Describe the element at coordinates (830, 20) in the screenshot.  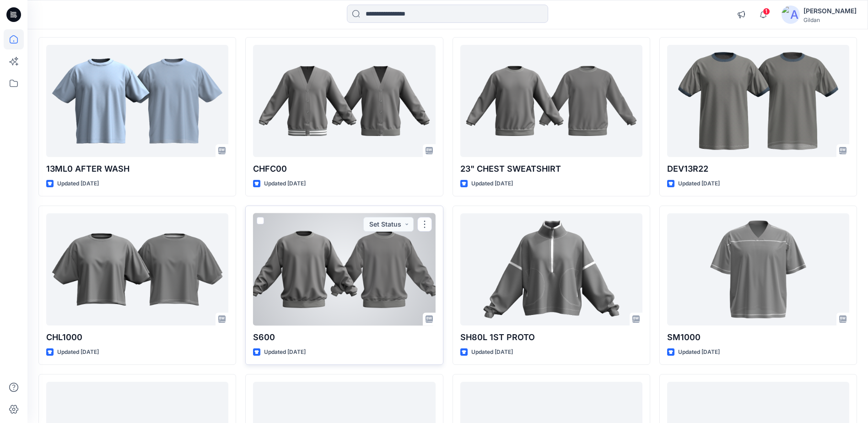
I see `div: Gildan` at that location.